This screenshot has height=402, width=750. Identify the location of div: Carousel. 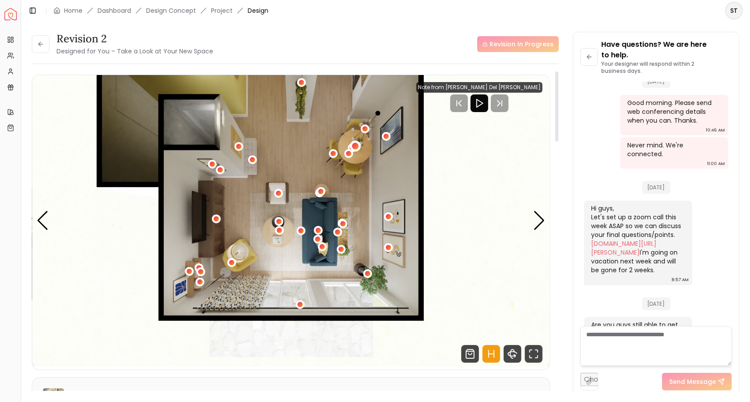
(291, 221).